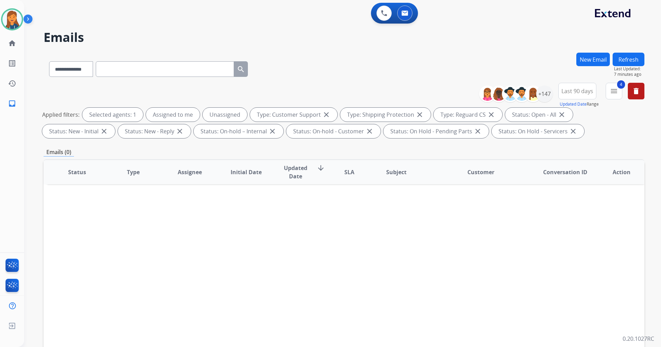 The width and height of the screenshot is (661, 347). What do you see at coordinates (573, 104) in the screenshot?
I see `button: Updated Date` at bounding box center [573, 104].